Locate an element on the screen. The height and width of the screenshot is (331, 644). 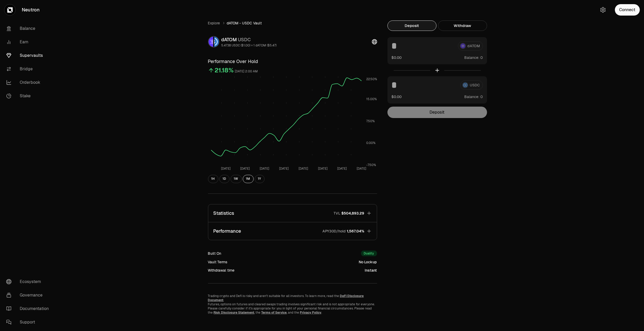
a: Governance is located at coordinates (29, 295).